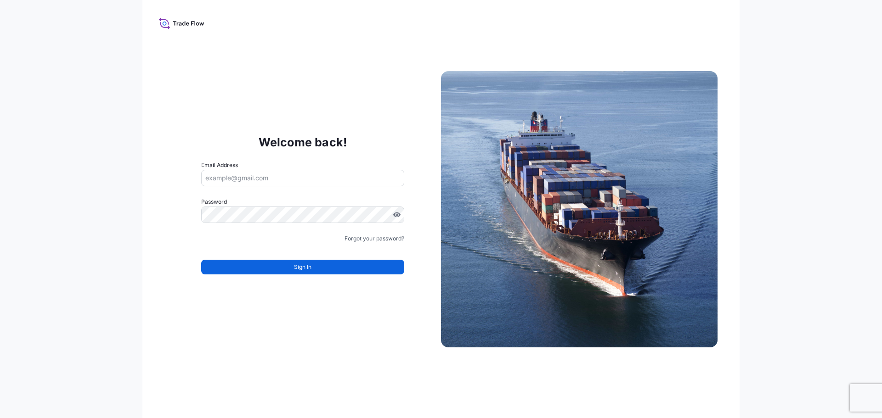 The width and height of the screenshot is (882, 418). What do you see at coordinates (220, 165) in the screenshot?
I see `label: Email Address` at bounding box center [220, 165].